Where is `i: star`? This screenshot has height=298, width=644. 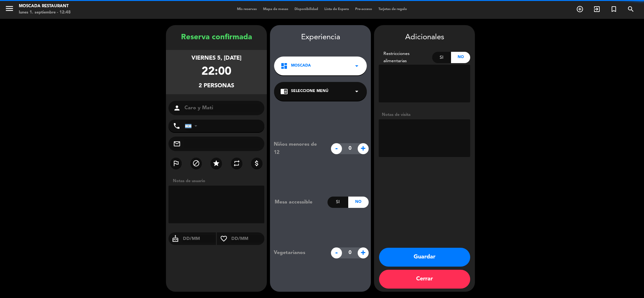
i: star is located at coordinates (216, 163).